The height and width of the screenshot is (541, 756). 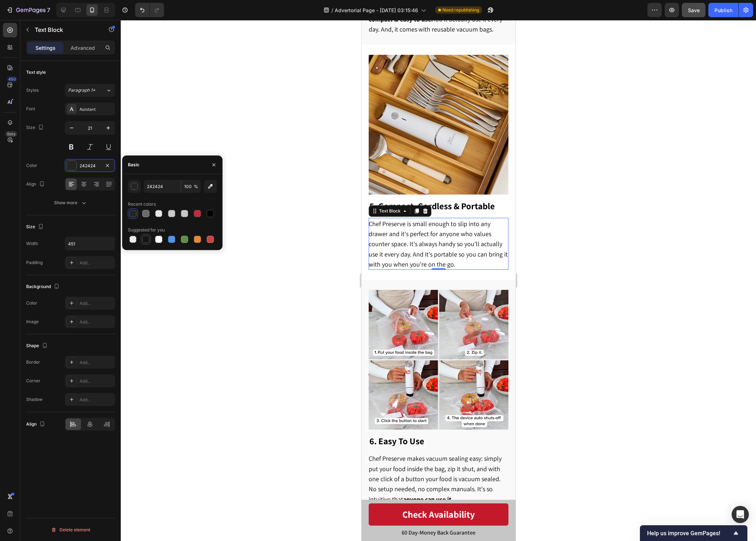 What do you see at coordinates (36, 72) in the screenshot?
I see `div: Text style` at bounding box center [36, 72].